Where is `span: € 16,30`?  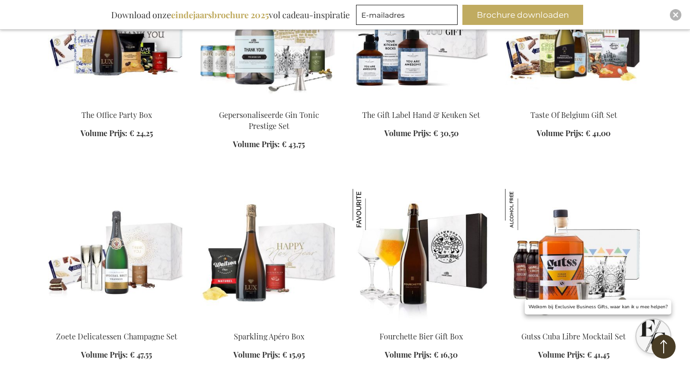
span: € 16,30 is located at coordinates (445, 354).